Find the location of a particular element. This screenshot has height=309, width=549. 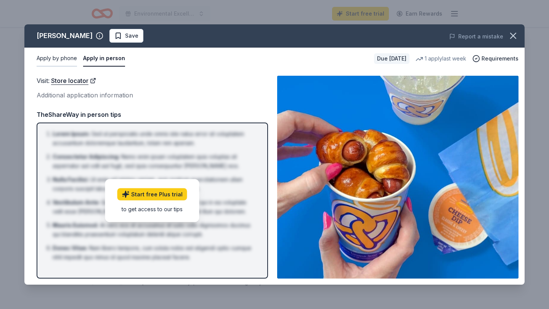

span: Requirements is located at coordinates (500, 59).